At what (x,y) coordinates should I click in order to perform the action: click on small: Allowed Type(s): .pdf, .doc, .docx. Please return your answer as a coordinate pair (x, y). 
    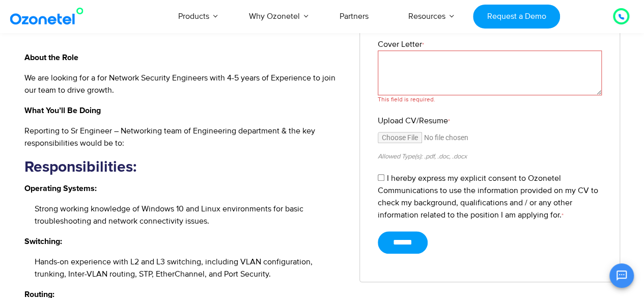
    Looking at the image, I should click on (422, 156).